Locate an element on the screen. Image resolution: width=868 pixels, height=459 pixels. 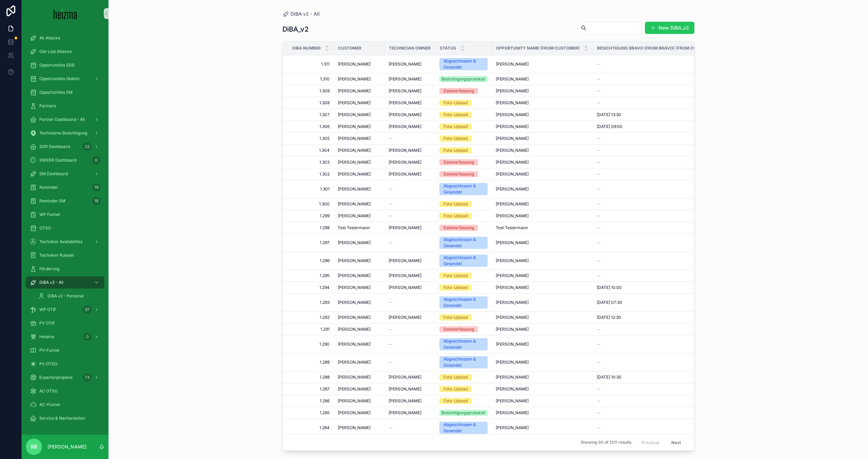
a: 4k Attacke is located at coordinates (65, 38).